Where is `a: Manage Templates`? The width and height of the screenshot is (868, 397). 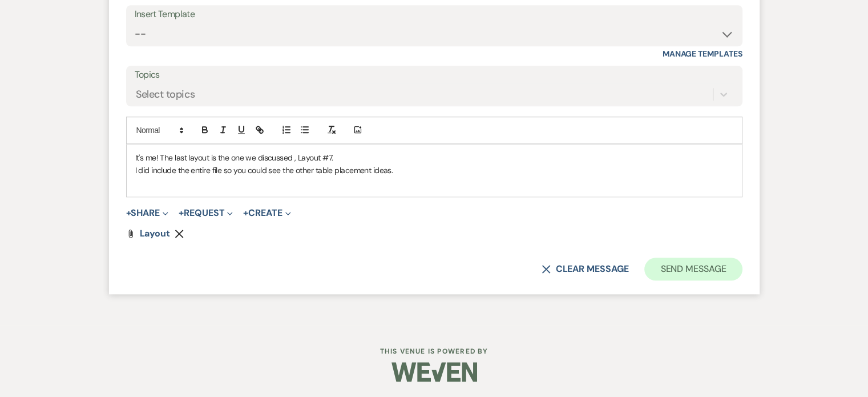
a: Manage Templates is located at coordinates (702, 53).